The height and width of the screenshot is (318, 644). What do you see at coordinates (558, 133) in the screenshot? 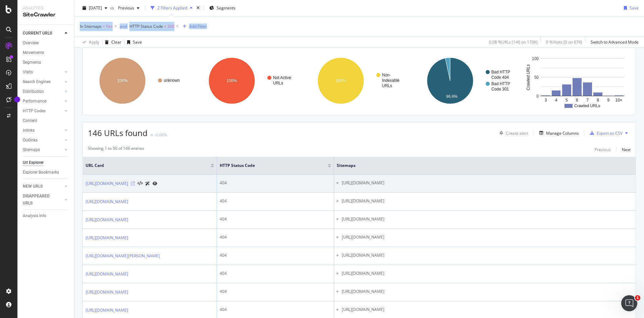
I see `button: Manage Columns` at bounding box center [558, 133].